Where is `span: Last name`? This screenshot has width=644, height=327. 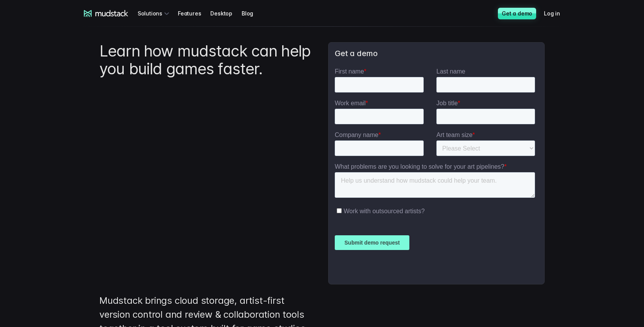
span: Last name is located at coordinates (116, 3).